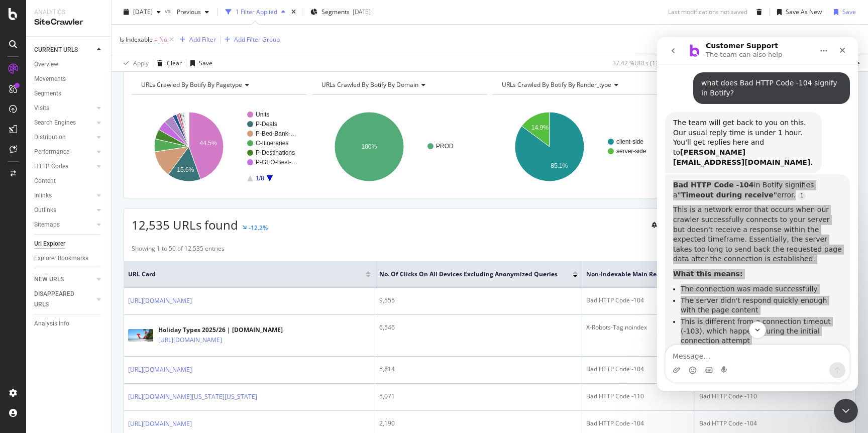 Image resolution: width=868 pixels, height=433 pixels. I want to click on div: Movements, so click(50, 79).